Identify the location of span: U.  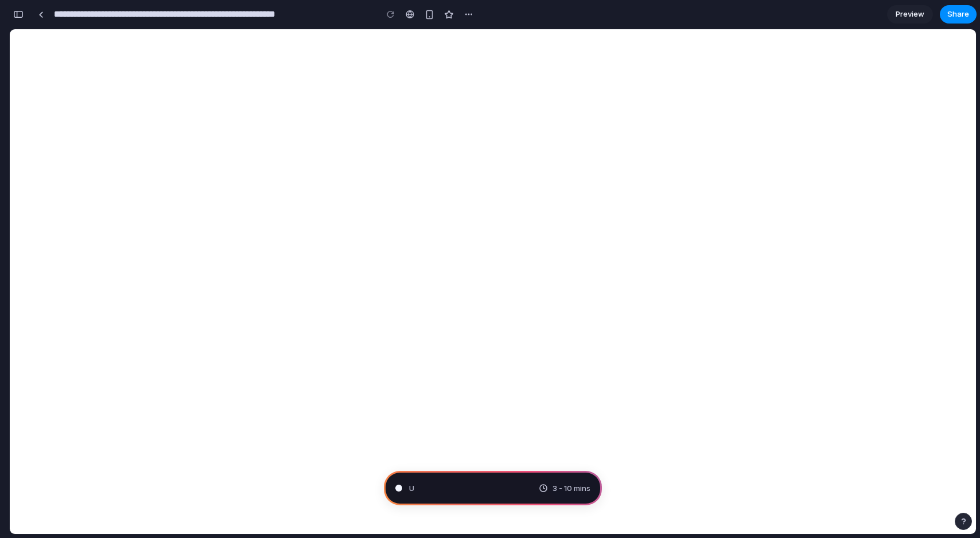
(411, 488).